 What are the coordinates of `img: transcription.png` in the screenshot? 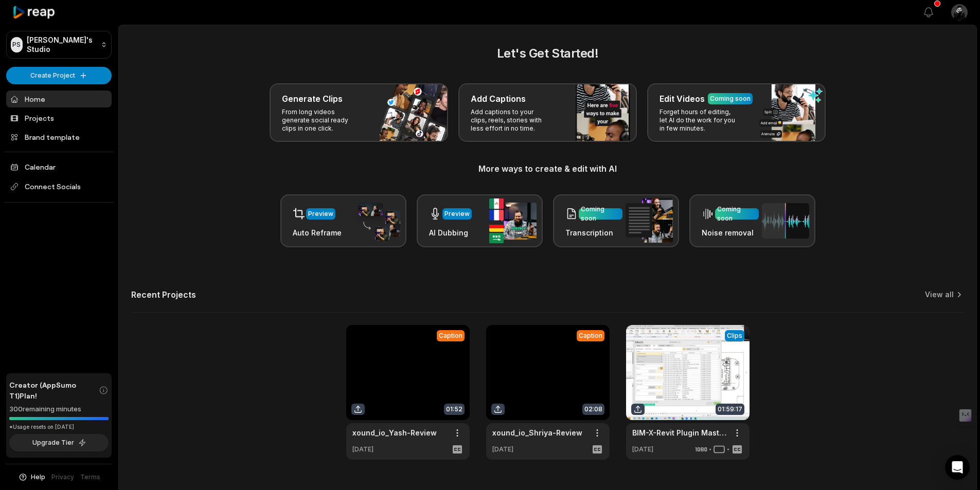 It's located at (649, 221).